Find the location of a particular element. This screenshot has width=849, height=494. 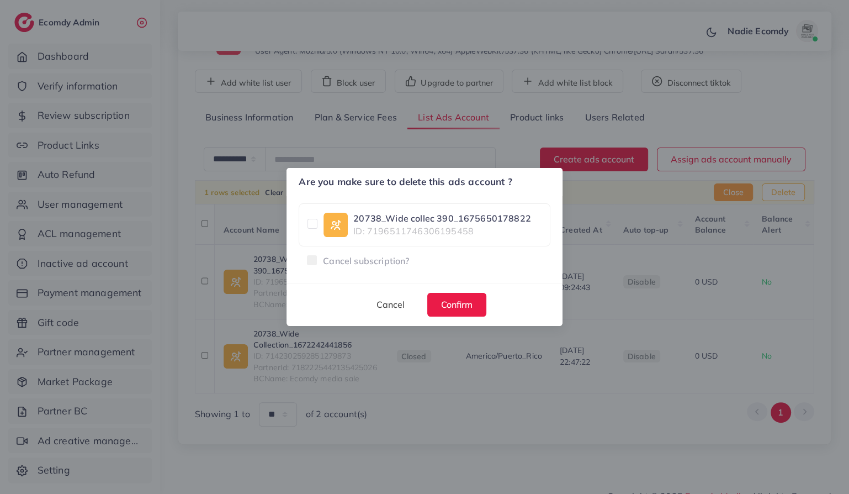

button: Confirm is located at coordinates (457, 304).